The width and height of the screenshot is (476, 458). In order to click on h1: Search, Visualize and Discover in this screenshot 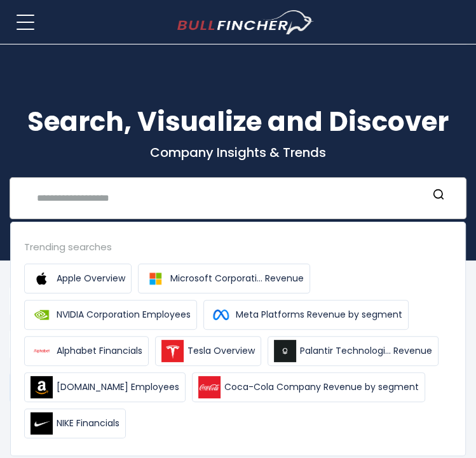, I will do `click(237, 121)`.